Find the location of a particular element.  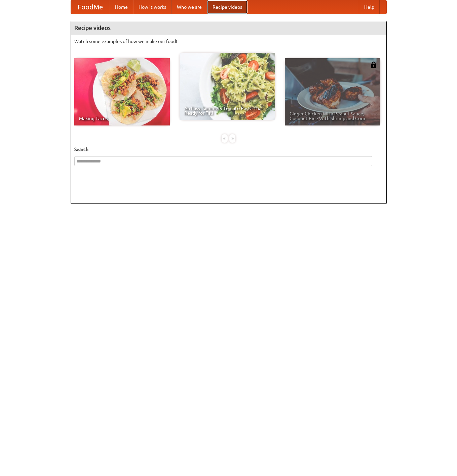

a: Home is located at coordinates (122, 7).